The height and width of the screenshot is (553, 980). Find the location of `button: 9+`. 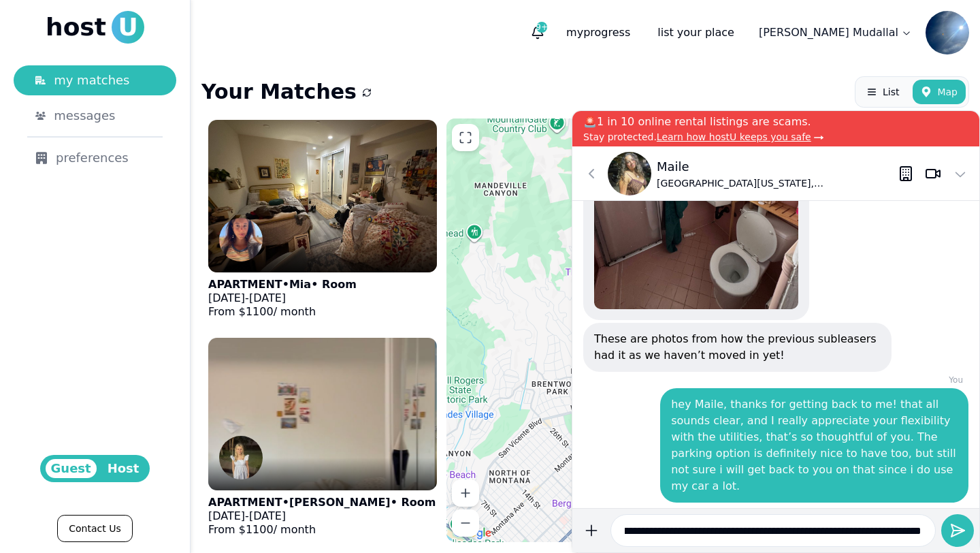

button: 9+ is located at coordinates (538, 33).